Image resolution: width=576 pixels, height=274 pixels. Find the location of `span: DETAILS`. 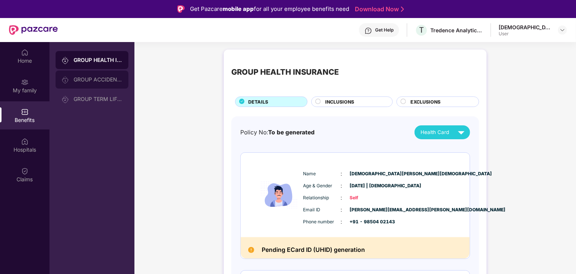

span: DETAILS is located at coordinates (258, 102).